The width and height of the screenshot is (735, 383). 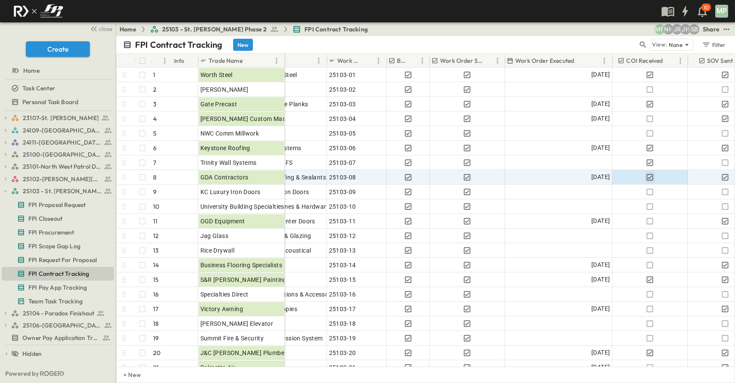 What do you see at coordinates (231, 192) in the screenshot?
I see `span: KC Luxury Iron Doors` at bounding box center [231, 192].